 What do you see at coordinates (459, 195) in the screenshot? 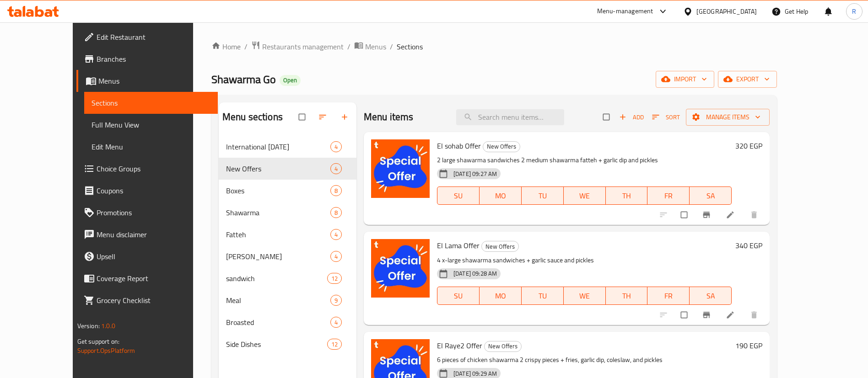
I see `span: SU` at bounding box center [459, 195].